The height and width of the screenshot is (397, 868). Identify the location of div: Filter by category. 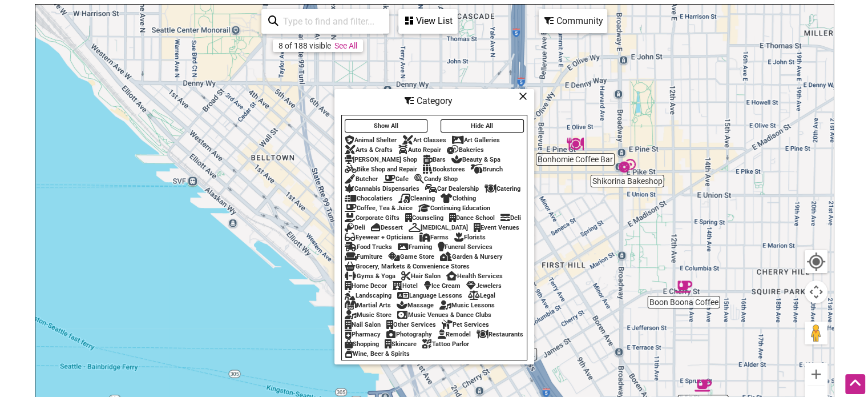
(434, 226).